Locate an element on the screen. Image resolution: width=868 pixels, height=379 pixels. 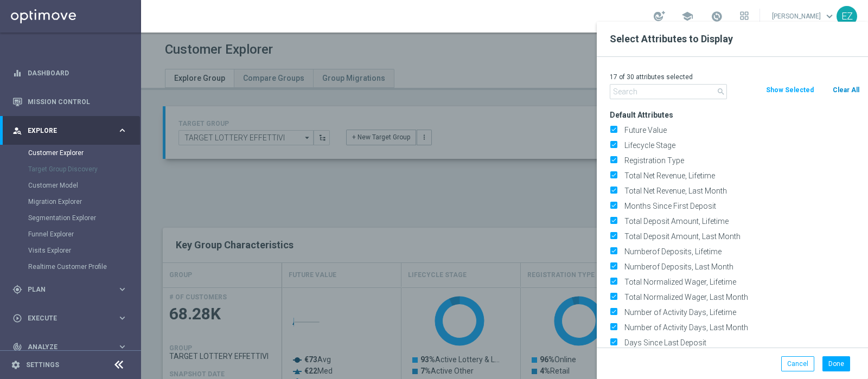
label: Total Deposit Amount, Lifetime is located at coordinates (740, 221).